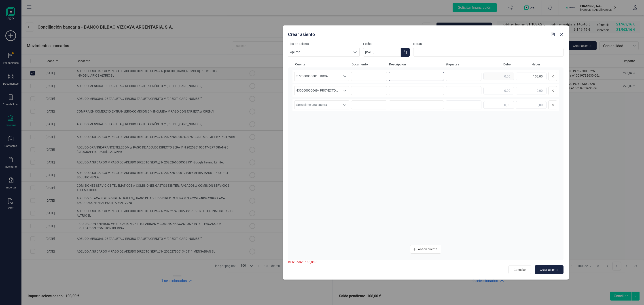  I want to click on span: Cuenta, so click(323, 64).